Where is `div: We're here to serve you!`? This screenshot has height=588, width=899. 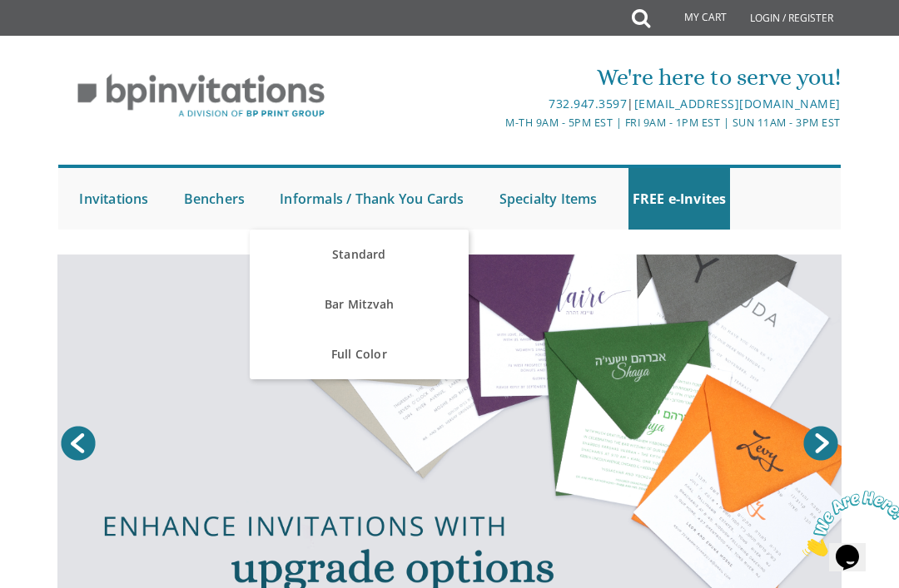 div: We're here to serve you! is located at coordinates (580, 78).